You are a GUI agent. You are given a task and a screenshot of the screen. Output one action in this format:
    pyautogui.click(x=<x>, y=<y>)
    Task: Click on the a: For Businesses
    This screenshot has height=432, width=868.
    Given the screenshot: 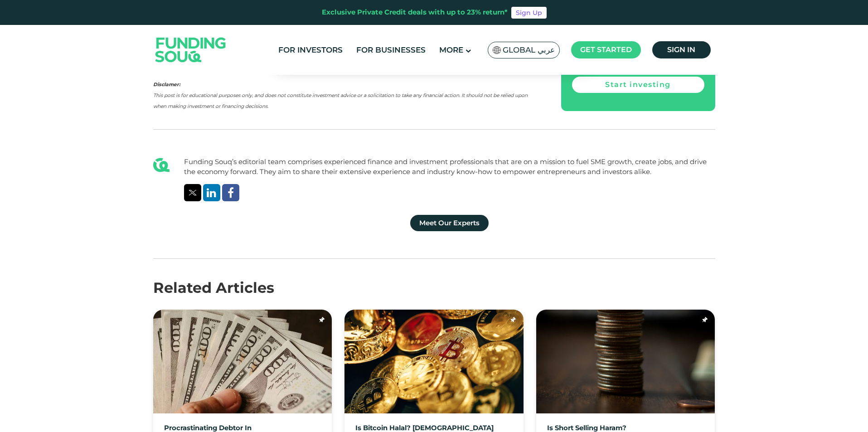 What is the action you would take?
    pyautogui.click(x=391, y=50)
    